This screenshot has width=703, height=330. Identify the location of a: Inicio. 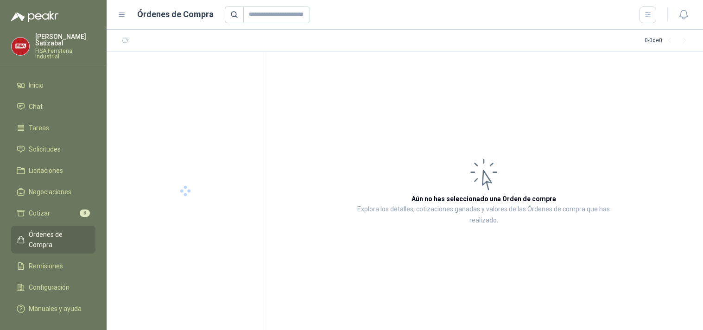
(53, 85).